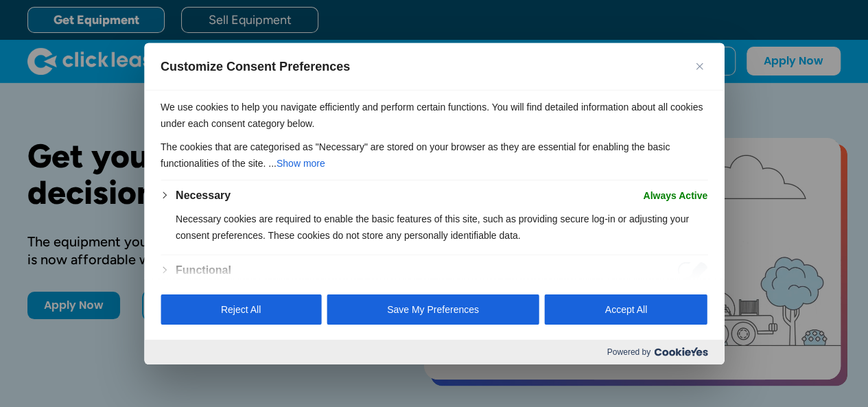  Describe the element at coordinates (433, 309) in the screenshot. I see `button: Save My Preferences` at that location.